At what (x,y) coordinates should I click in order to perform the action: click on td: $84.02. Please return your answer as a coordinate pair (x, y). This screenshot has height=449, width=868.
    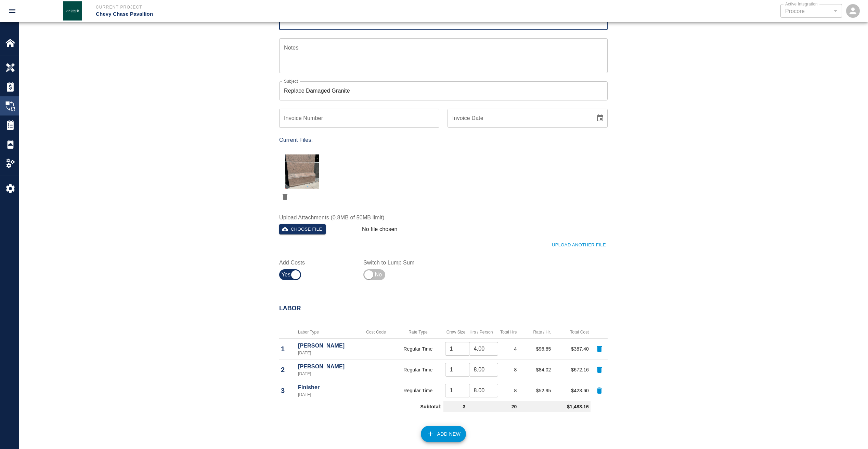
    Looking at the image, I should click on (536, 370).